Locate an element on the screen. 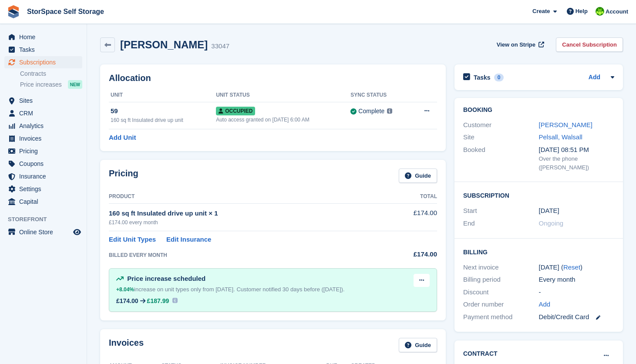 The image size is (636, 364). div: Billing period is located at coordinates (501, 280).